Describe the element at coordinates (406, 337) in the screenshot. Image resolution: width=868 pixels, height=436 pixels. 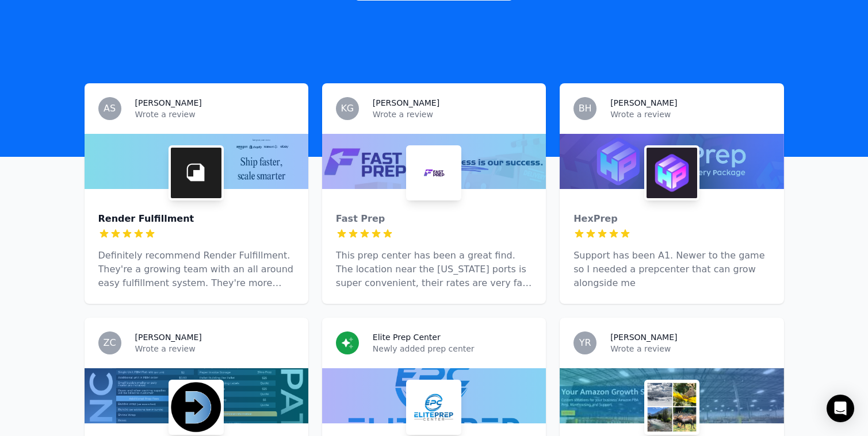
I see `h3: Elite Prep Center` at that location.